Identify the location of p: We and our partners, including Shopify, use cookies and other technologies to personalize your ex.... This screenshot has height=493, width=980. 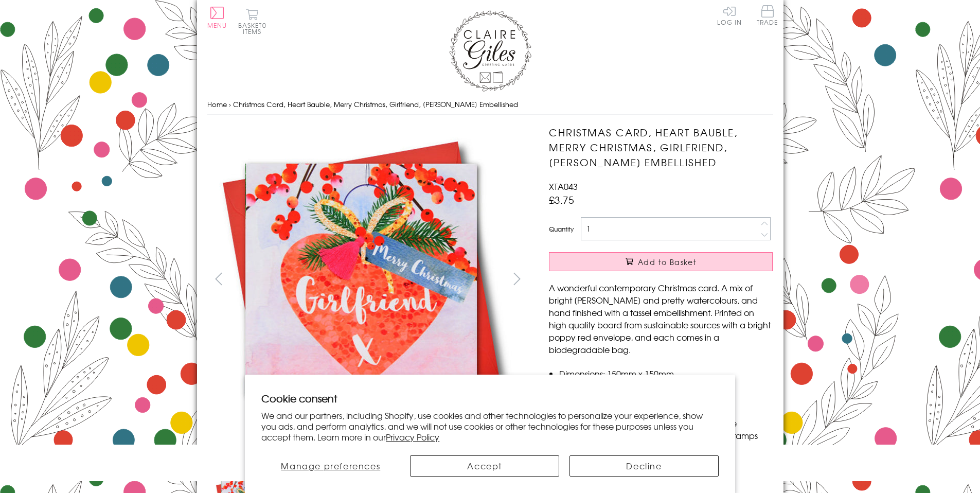
(490, 426).